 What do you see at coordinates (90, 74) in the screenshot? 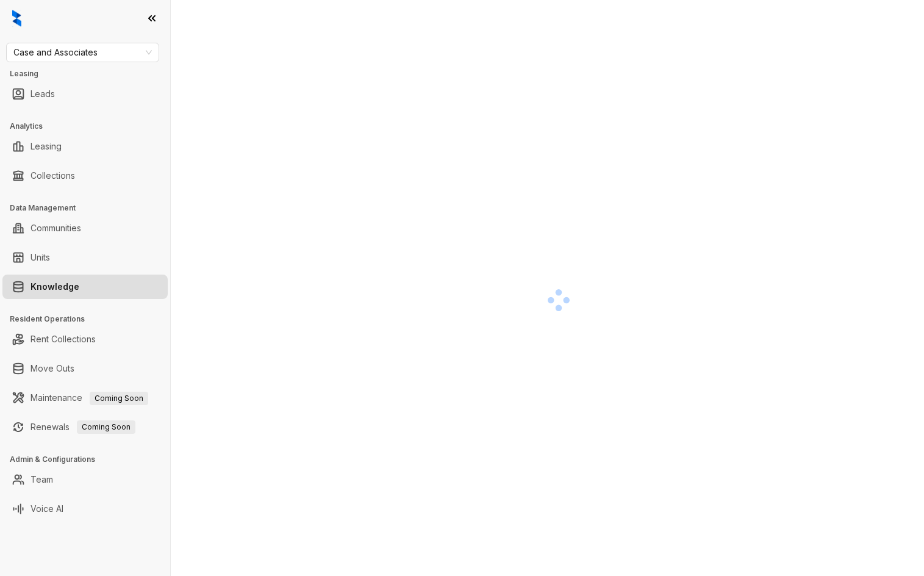
I see `h3: Leasing` at bounding box center [90, 74].